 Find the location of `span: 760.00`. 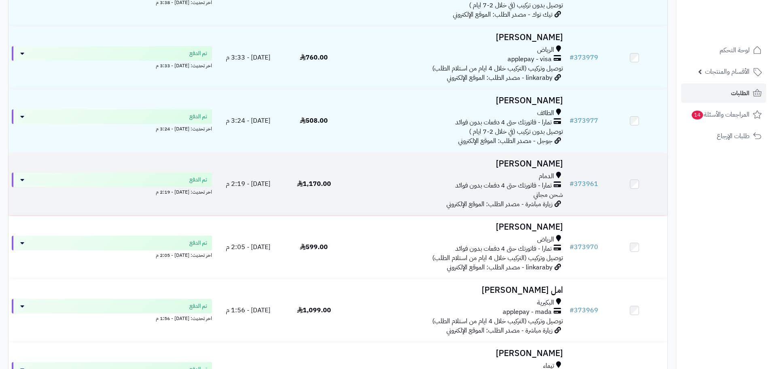

span: 760.00 is located at coordinates (314, 57).